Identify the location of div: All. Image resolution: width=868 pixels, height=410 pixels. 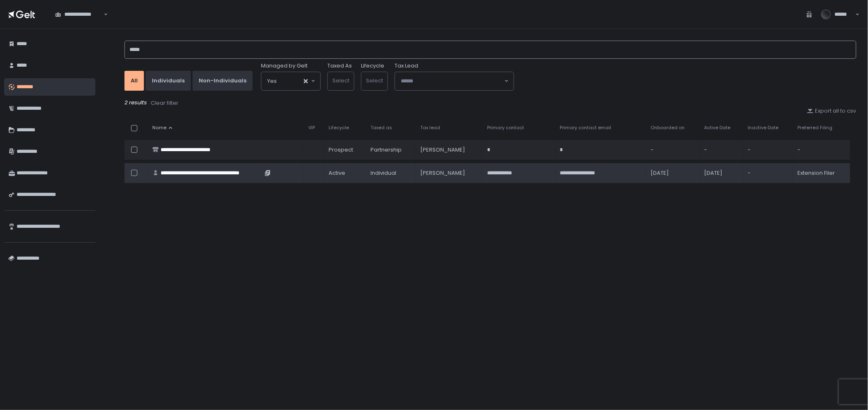
(134, 81).